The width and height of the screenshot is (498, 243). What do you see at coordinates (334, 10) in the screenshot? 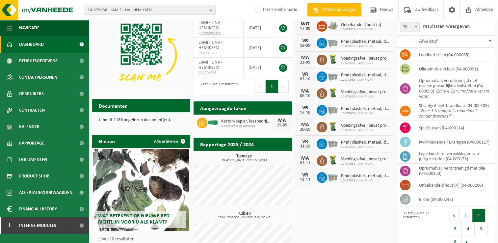
I see `a: Offerte aanvragen` at bounding box center [334, 10].